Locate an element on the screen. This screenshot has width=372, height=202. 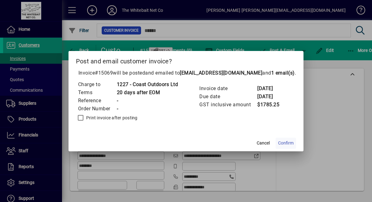
td: Order Number is located at coordinates (97, 109).